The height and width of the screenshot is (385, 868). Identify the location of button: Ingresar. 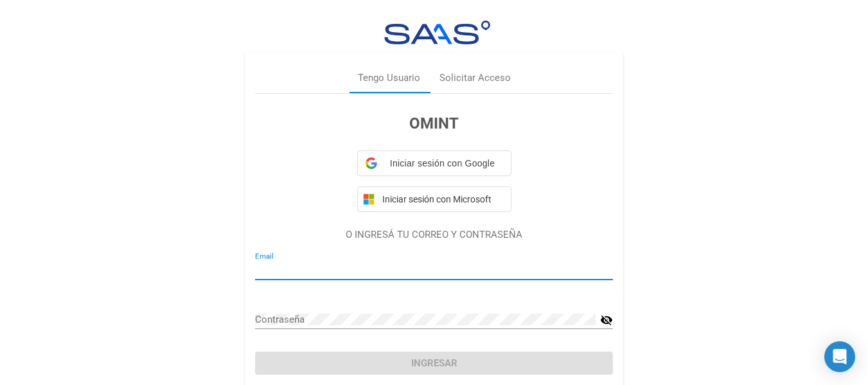
(434, 363).